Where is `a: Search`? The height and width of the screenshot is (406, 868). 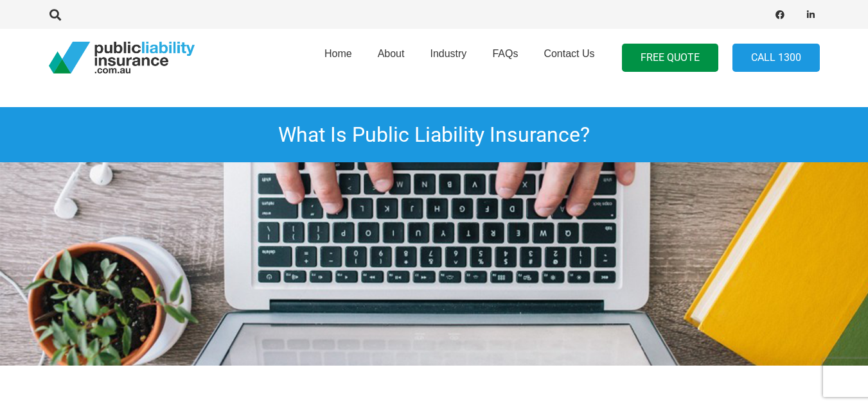
a: Search is located at coordinates (56, 15).